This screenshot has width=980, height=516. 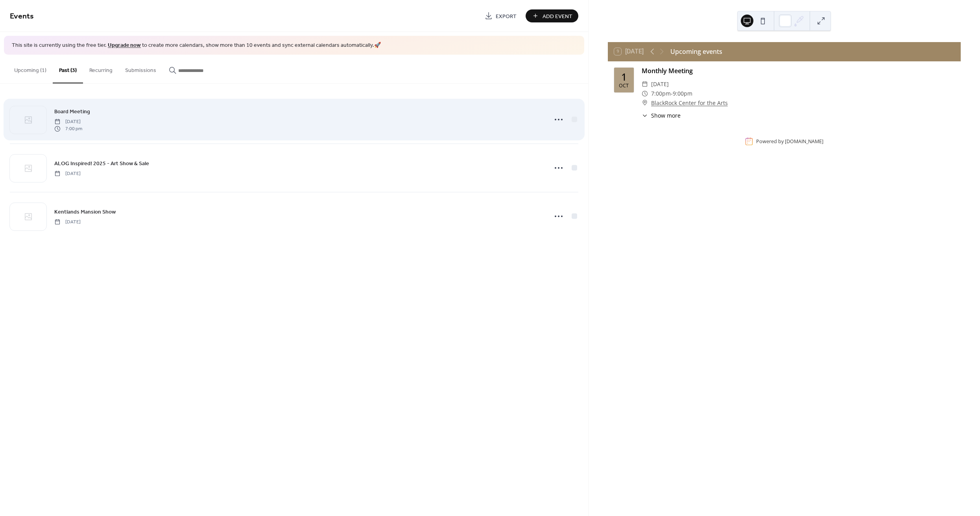 I want to click on div: 1, so click(x=624, y=76).